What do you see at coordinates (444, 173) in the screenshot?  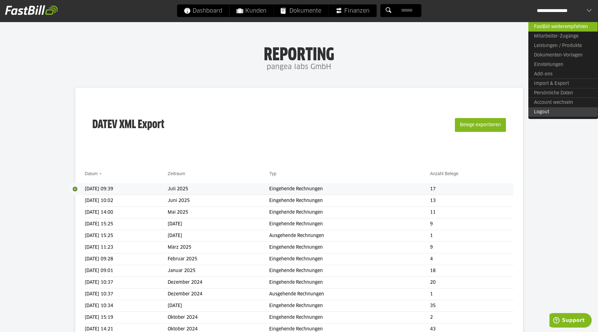 I see `a: Anzahl Belege` at bounding box center [444, 173].